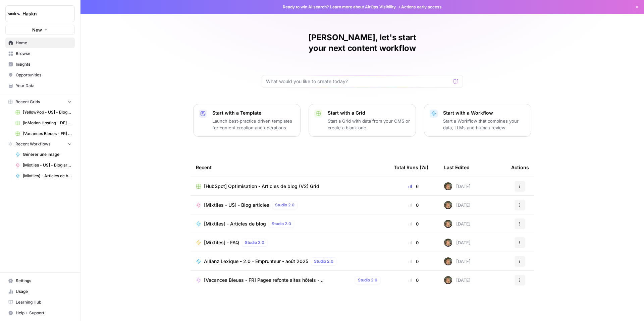 This screenshot has width=644, height=321. I want to click on button: Recent Workflows, so click(40, 144).